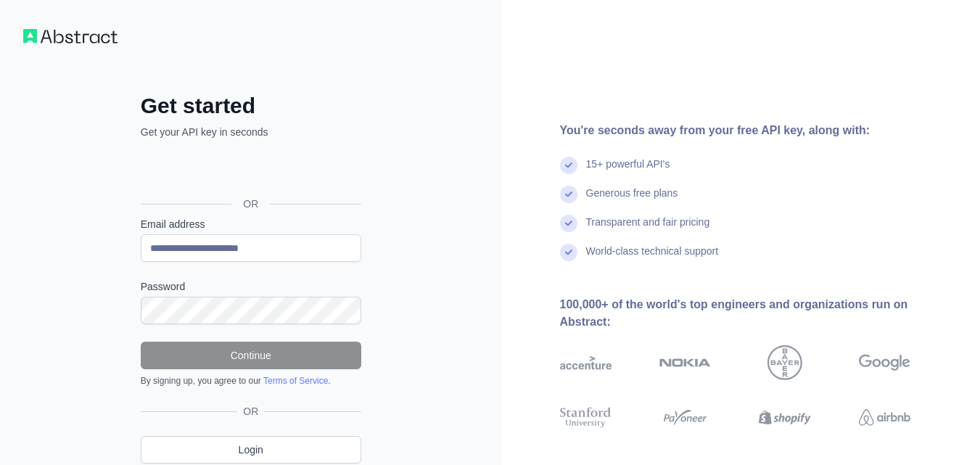 This screenshot has width=980, height=465. Describe the element at coordinates (648, 230) in the screenshot. I see `div: Transparent and fair pricing` at that location.